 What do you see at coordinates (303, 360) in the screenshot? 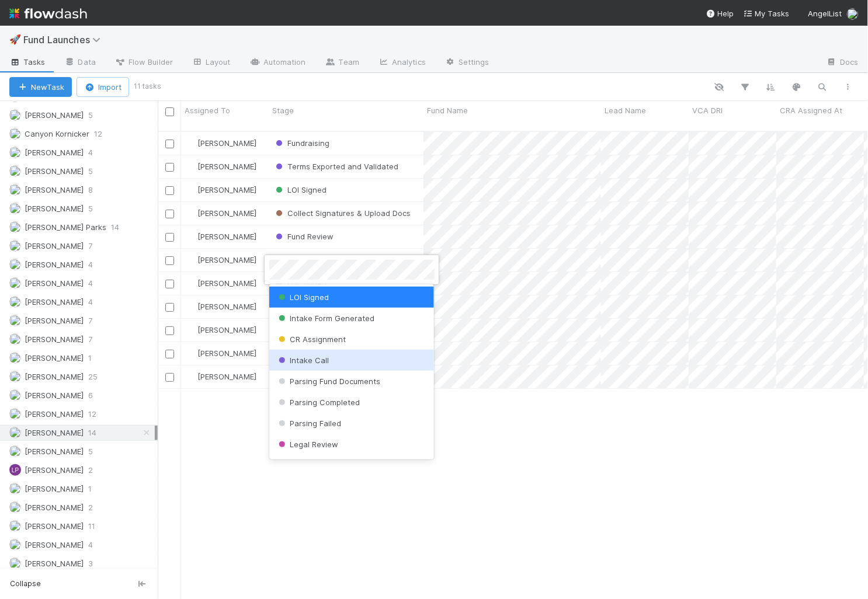
I see `span: Intake Call` at bounding box center [303, 360].